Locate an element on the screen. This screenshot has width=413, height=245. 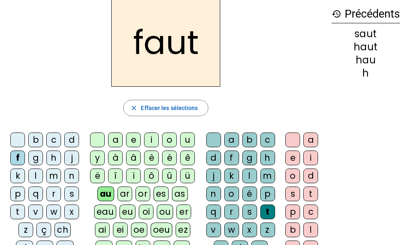
div: ê is located at coordinates (187, 158).